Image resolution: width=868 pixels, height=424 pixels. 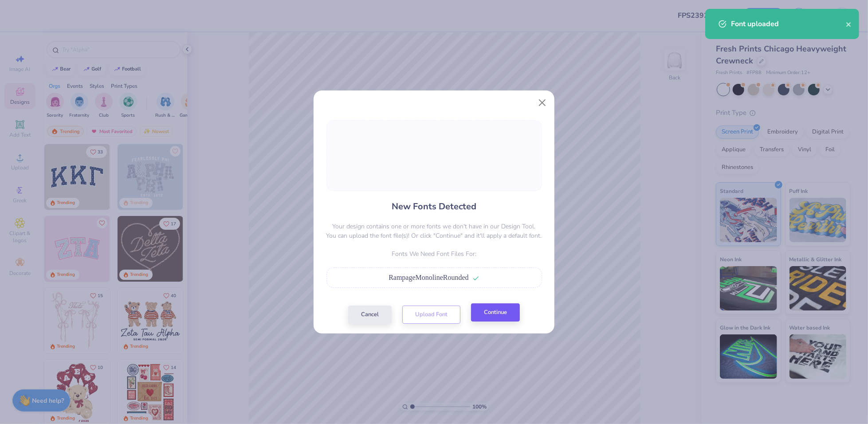 I want to click on button: Close, so click(x=542, y=103).